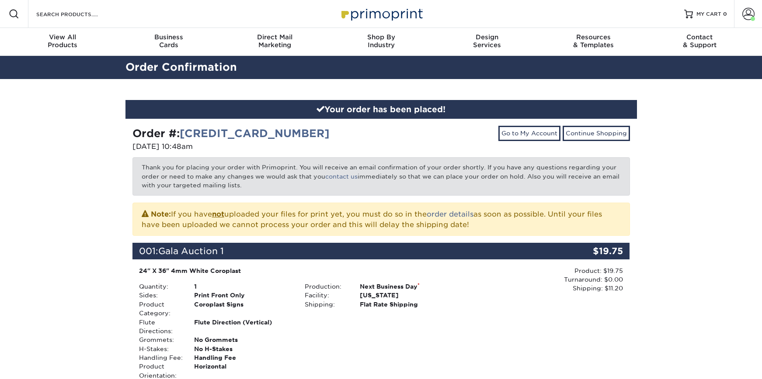  What do you see at coordinates (326, 296) in the screenshot?
I see `div: Facility:` at bounding box center [326, 296].